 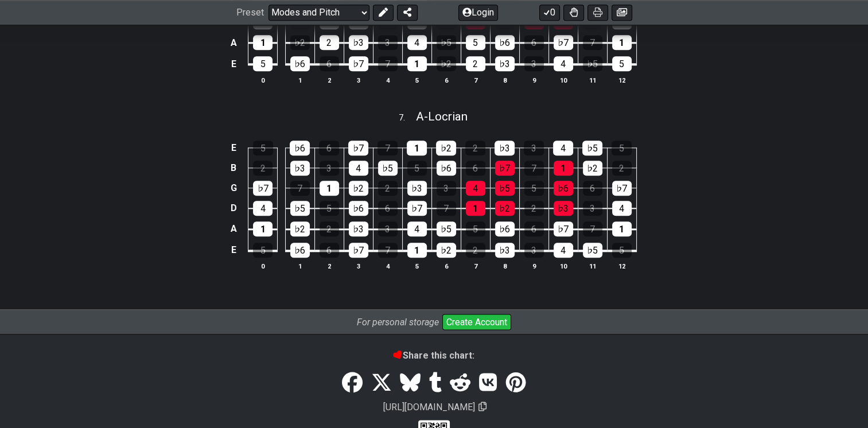 What do you see at coordinates (407, 118) in the screenshot?
I see `span: 7 .` at bounding box center [407, 118].